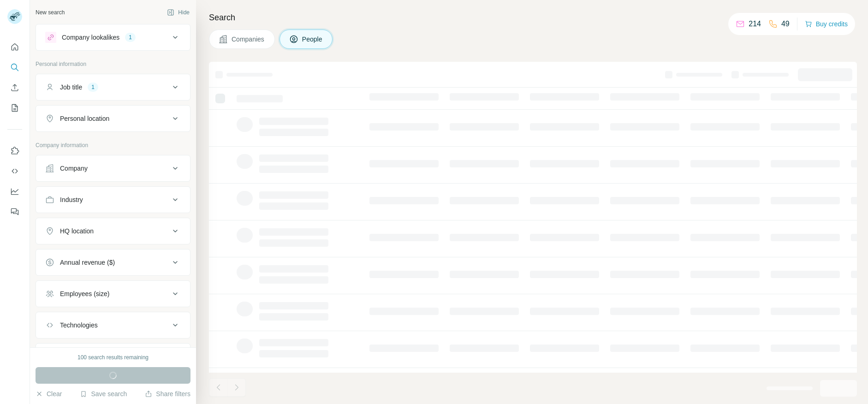 Image resolution: width=868 pixels, height=404 pixels. Describe the element at coordinates (113, 119) in the screenshot. I see `button: Personal location` at that location.